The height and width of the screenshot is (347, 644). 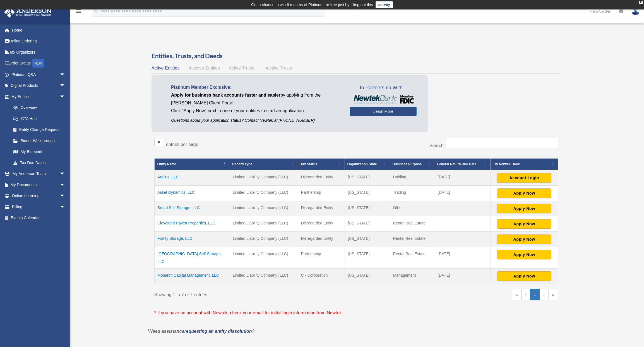 I want to click on a: Online Learningarrow_drop_down, so click(x=39, y=196).